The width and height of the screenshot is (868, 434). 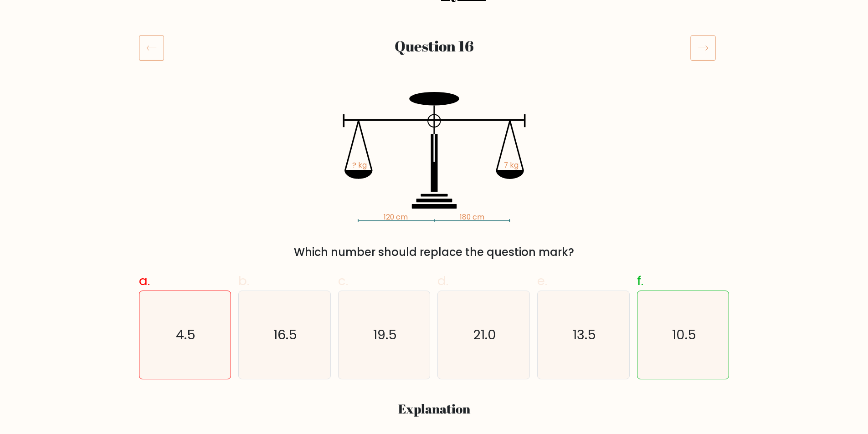 I want to click on text: 16.5, so click(x=285, y=335).